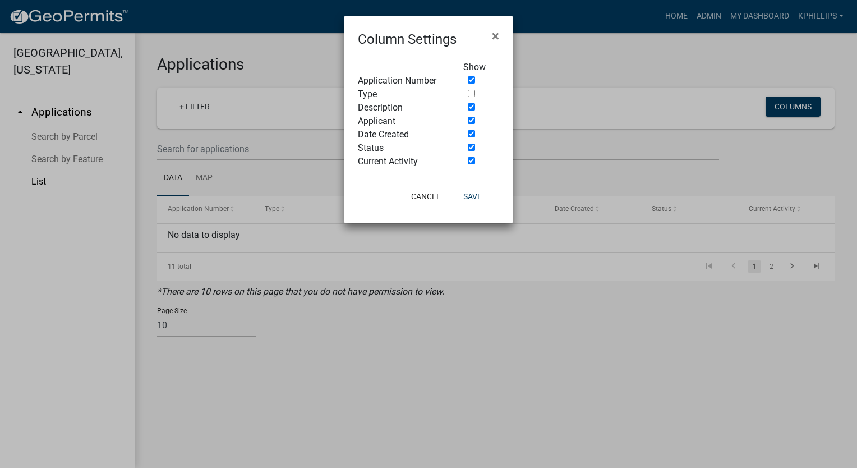  I want to click on button: Cancel, so click(426, 196).